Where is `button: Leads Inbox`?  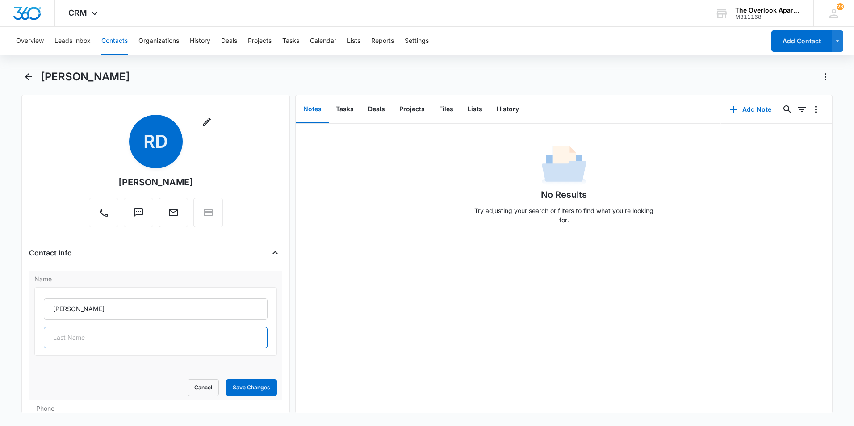
button: Leads Inbox is located at coordinates (72, 41).